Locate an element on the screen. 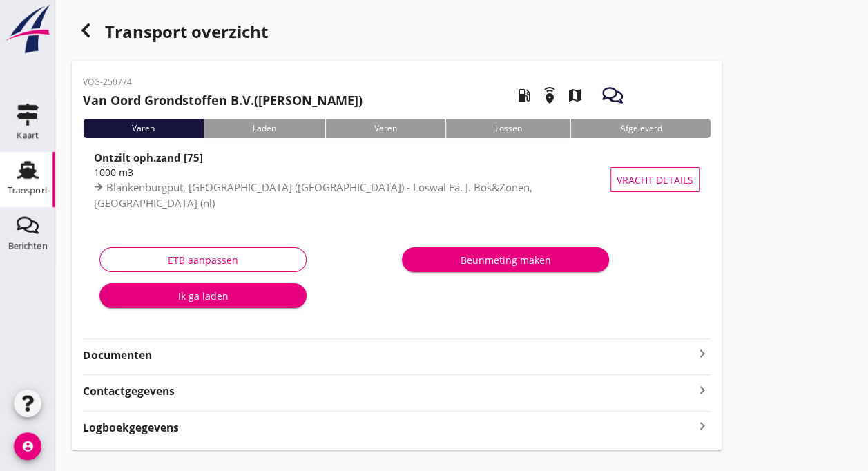  img: logo-small.a267ee39.svg is located at coordinates (27, 29).